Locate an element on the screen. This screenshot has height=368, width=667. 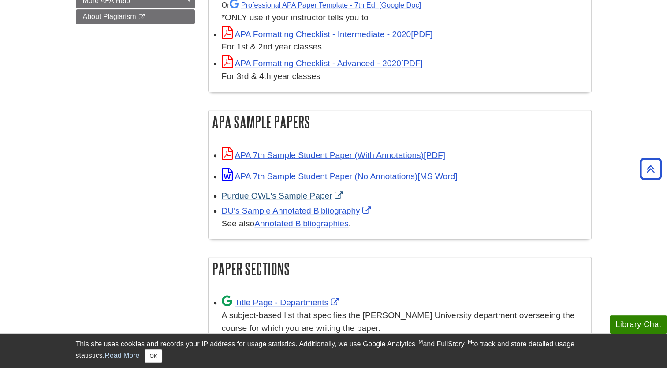
div: See also . is located at coordinates (404, 224).